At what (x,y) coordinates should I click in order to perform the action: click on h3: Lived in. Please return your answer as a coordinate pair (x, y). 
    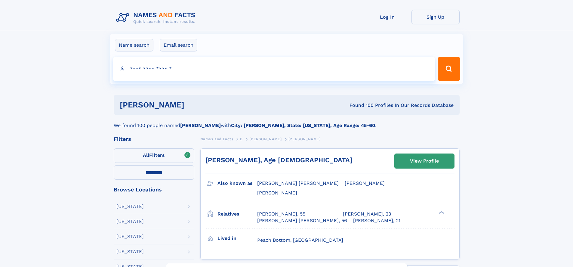
    Looking at the image, I should click on (237, 238).